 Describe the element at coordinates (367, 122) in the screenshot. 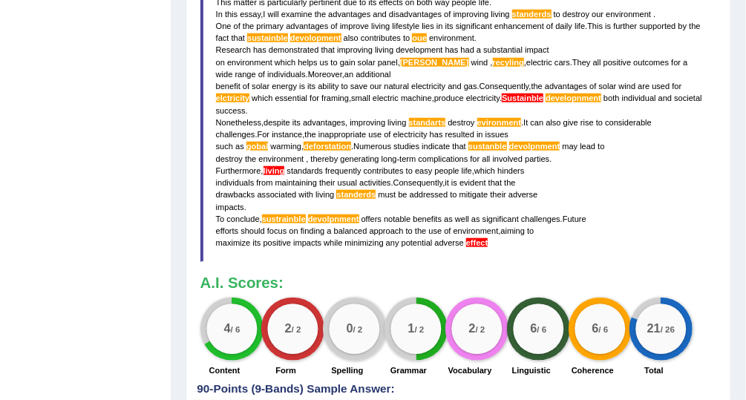

I see `span: improving` at that location.